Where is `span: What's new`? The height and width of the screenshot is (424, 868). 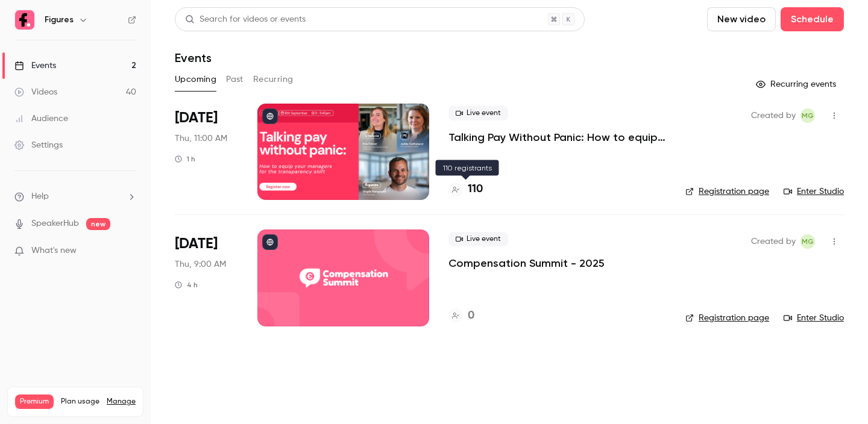 span: What's new is located at coordinates (54, 251).